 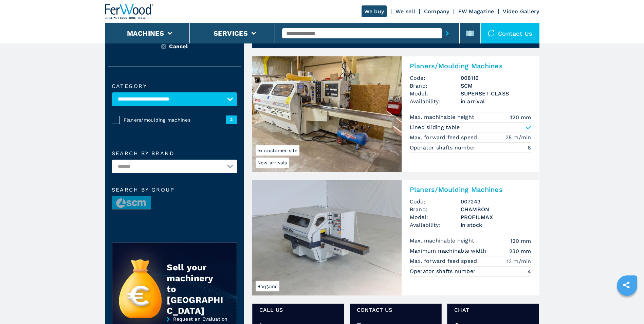 I want to click on img: Reset, so click(x=164, y=47).